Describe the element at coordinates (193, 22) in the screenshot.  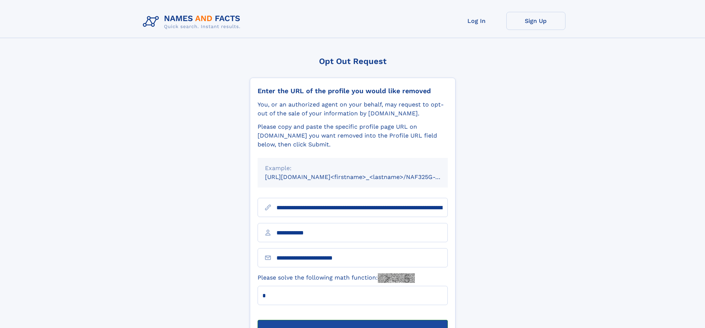
I see `img: Logo Names and Facts` at that location.